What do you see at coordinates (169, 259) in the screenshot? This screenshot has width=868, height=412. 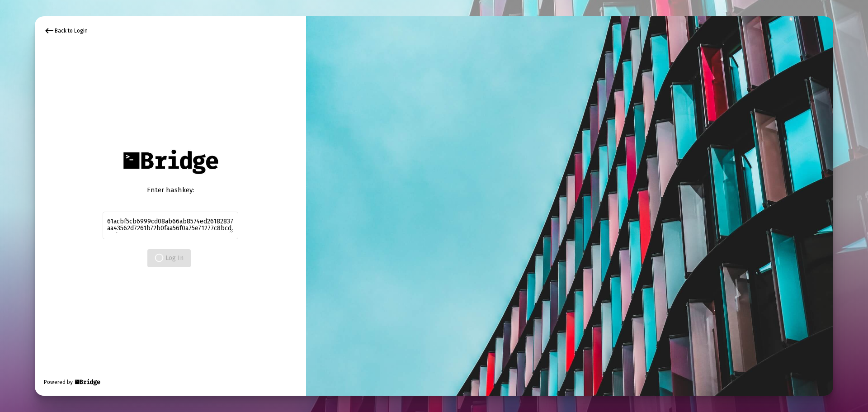 I see `button: Log In` at bounding box center [169, 259].